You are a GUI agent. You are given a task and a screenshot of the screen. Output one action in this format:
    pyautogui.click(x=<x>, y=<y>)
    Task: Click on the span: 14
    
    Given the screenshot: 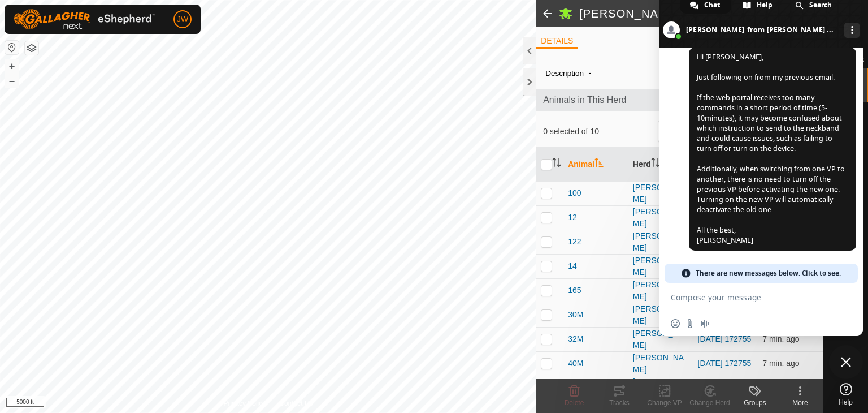 What is the action you would take?
    pyautogui.click(x=572, y=266)
    